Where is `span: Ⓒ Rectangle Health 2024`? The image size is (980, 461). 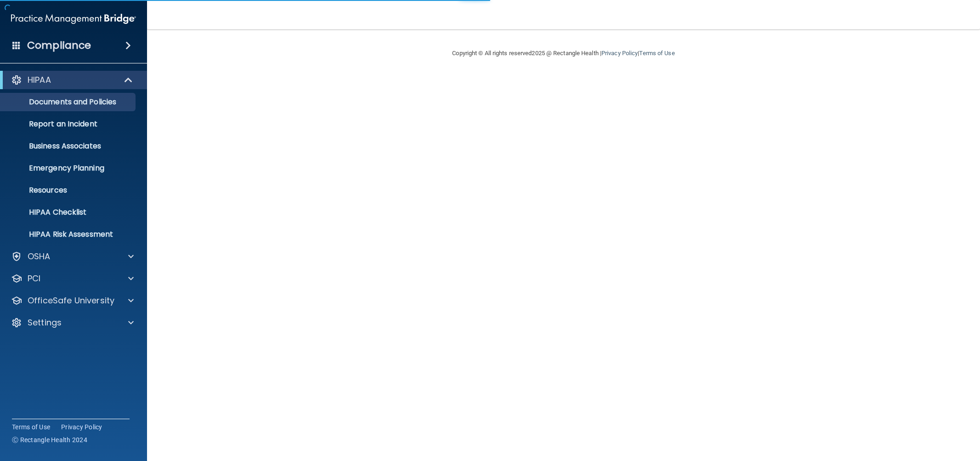
span: Ⓒ Rectangle Health 2024 is located at coordinates (50, 440).